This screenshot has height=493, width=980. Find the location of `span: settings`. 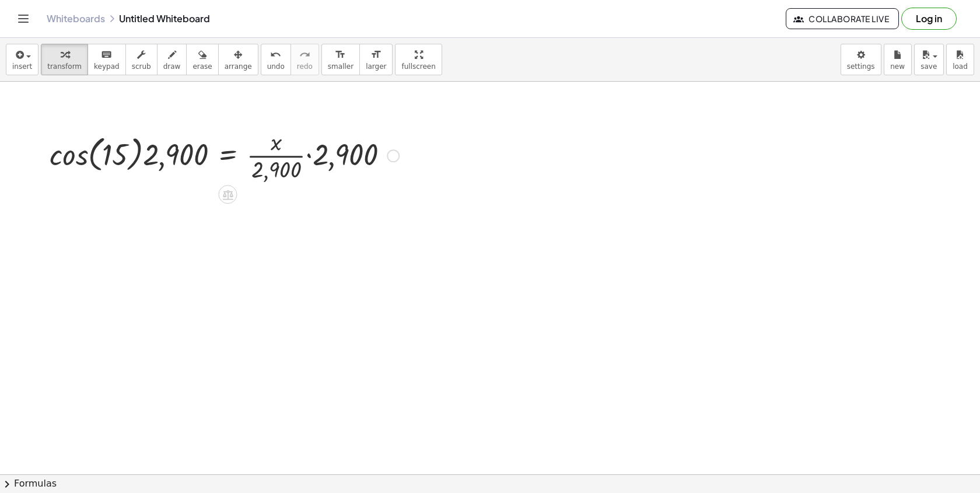

span: settings is located at coordinates (861, 66).